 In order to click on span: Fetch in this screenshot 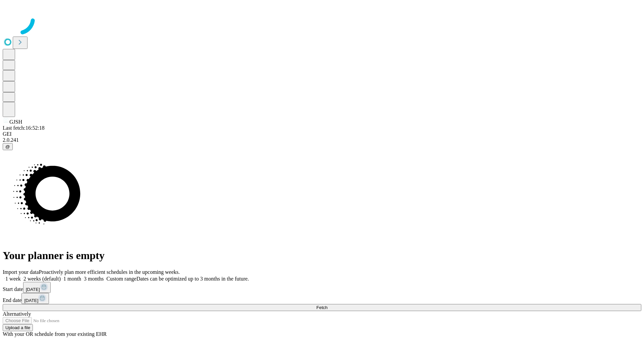, I will do `click(322, 308)`.